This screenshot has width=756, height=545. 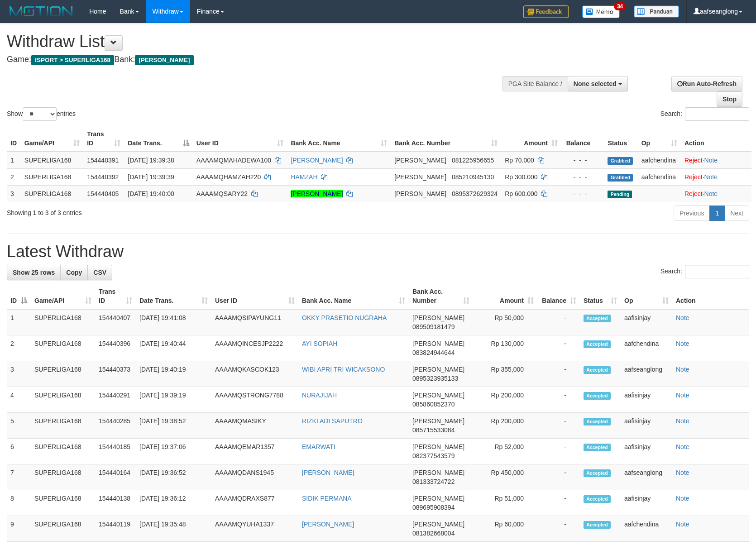 What do you see at coordinates (582, 138) in the screenshot?
I see `th: Balance` at bounding box center [582, 138].